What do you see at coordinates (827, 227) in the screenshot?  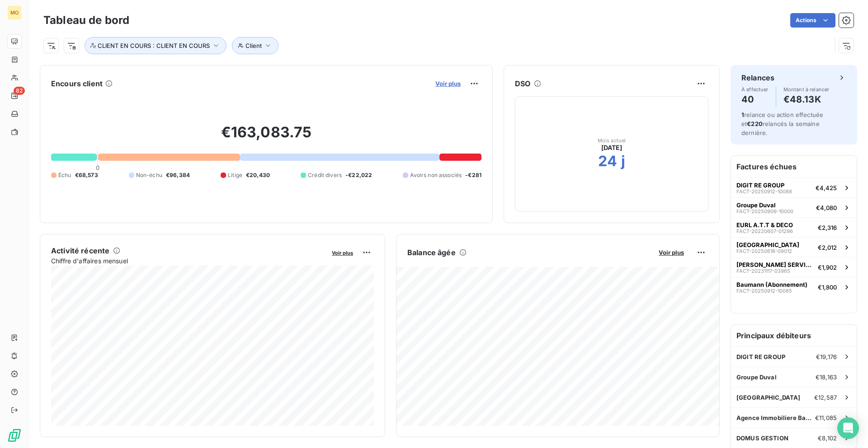 I see `span: €2,316` at bounding box center [827, 227].